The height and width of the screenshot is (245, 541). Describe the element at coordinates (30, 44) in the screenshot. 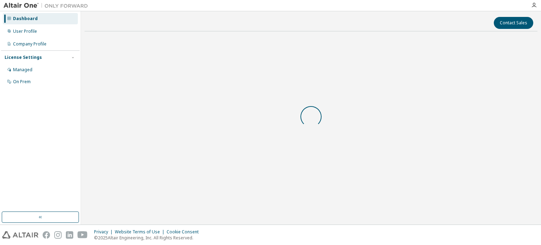

I see `div: Company Profile` at that location.